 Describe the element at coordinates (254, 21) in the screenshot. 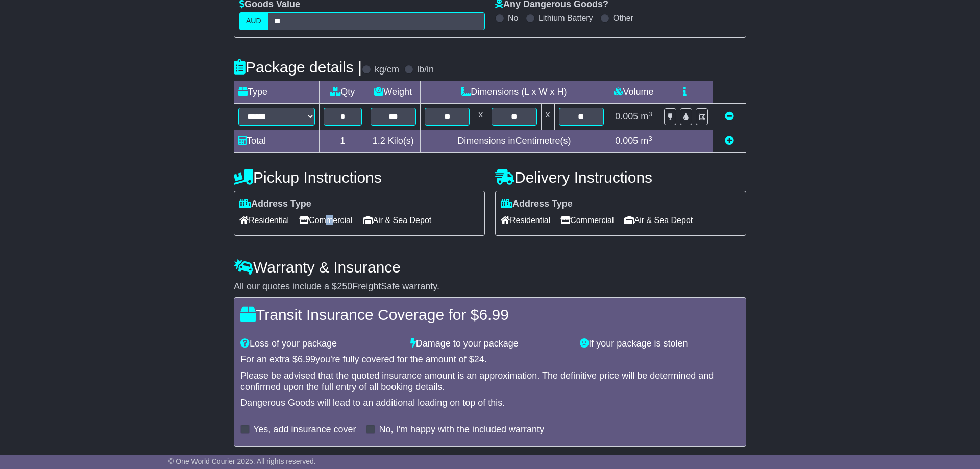

I see `label: AUD` at that location.